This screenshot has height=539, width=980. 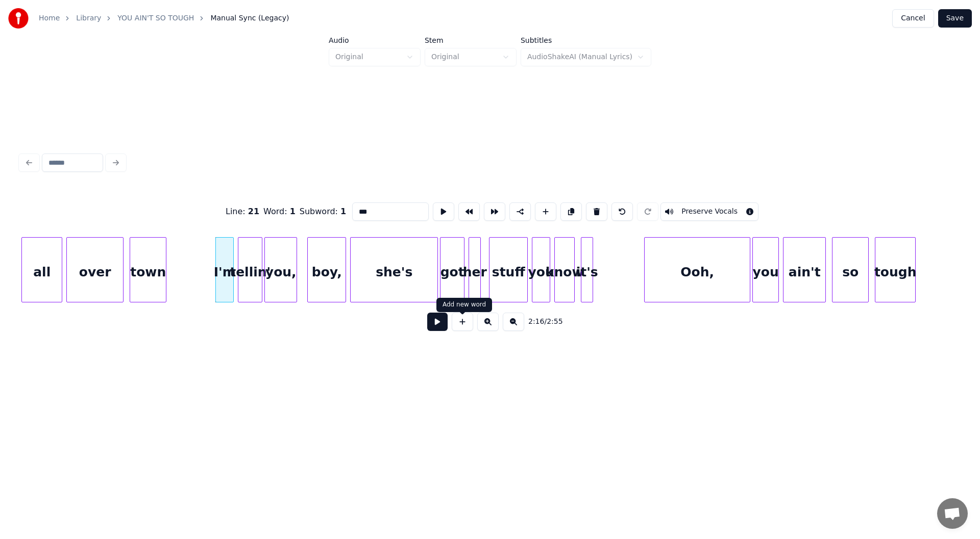 What do you see at coordinates (155, 18) in the screenshot?
I see `a: YOU AIN'T SO TOUGH` at bounding box center [155, 18].